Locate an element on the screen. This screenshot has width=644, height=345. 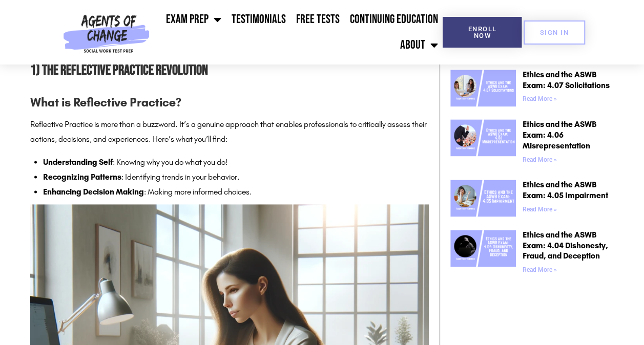
li: : Identifying trends in your behavior. is located at coordinates (235, 177).